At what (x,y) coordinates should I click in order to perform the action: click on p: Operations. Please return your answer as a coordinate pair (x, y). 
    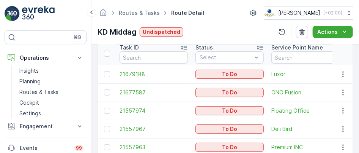
    Looking at the image, I should click on (46, 58).